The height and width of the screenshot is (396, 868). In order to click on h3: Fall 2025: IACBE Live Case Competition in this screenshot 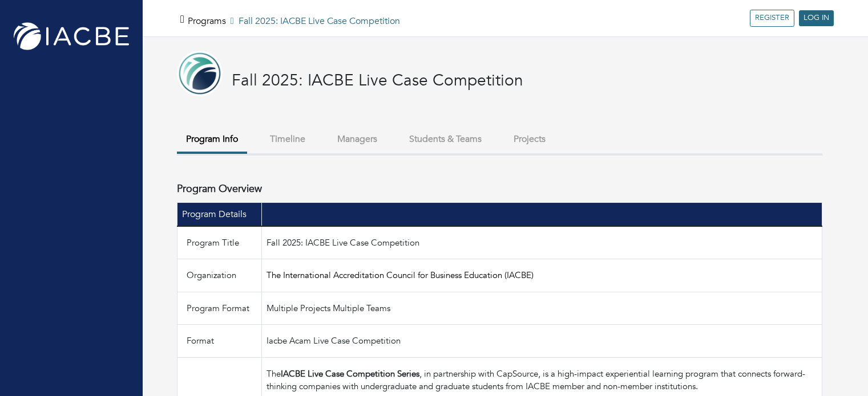, I will do `click(377, 81)`.